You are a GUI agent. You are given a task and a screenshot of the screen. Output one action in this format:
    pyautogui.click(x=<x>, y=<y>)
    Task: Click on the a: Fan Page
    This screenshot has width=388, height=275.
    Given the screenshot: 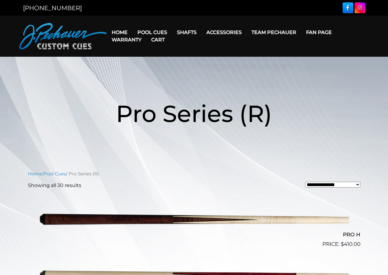 What is the action you would take?
    pyautogui.click(x=319, y=32)
    